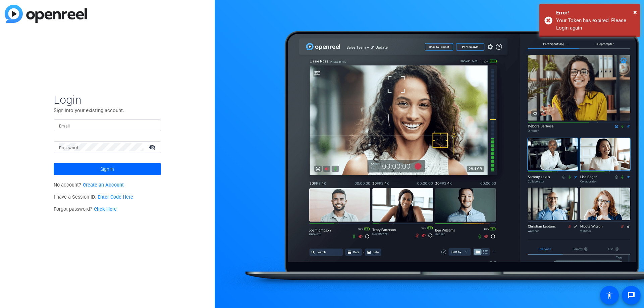 Image resolution: width=644 pixels, height=308 pixels. What do you see at coordinates (610, 295) in the screenshot?
I see `mat-icon: accessibility` at bounding box center [610, 295].